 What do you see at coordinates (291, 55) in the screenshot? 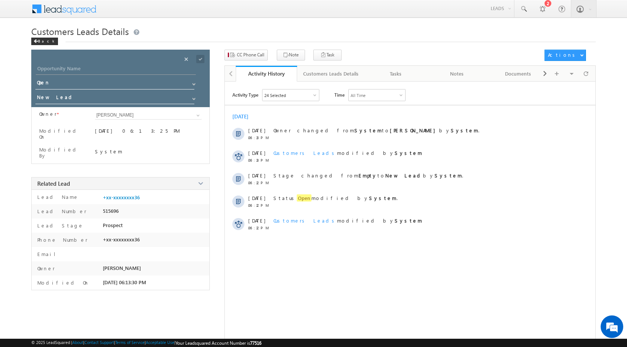
I see `button: Note` at bounding box center [291, 55].